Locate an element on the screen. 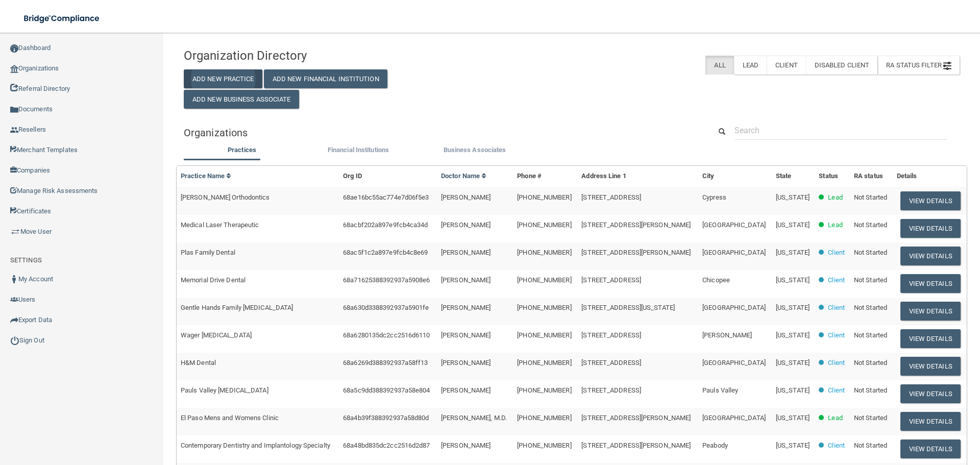  span: 68a6280135dc2cc2516d6110 is located at coordinates (386, 334).